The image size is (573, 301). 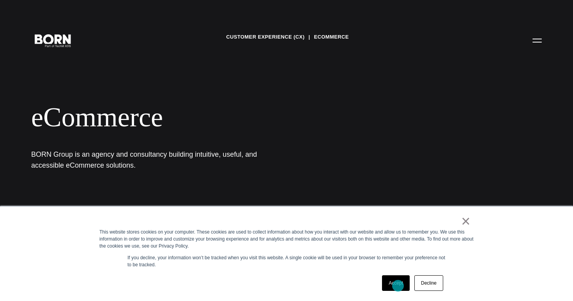 What do you see at coordinates (287, 261) in the screenshot?
I see `p: If you decline, your information won’t be tracked when you visit this website. A single cookie wi...` at bounding box center [287, 261].